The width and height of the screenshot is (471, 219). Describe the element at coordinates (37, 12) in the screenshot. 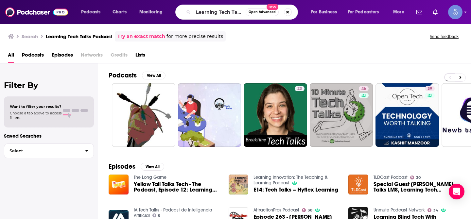

I see `img: Podchaser - Follow, Share and Rate Podcasts` at that location.